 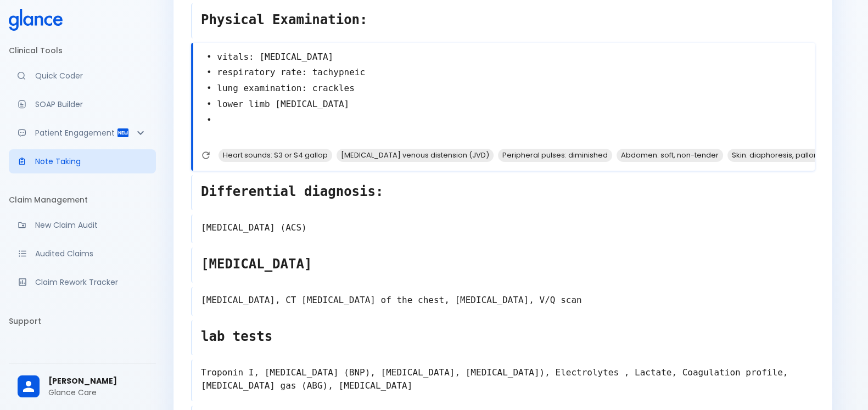 What do you see at coordinates (774, 155) in the screenshot?
I see `span: Skin: diaphoresis, pallor` at bounding box center [774, 155].